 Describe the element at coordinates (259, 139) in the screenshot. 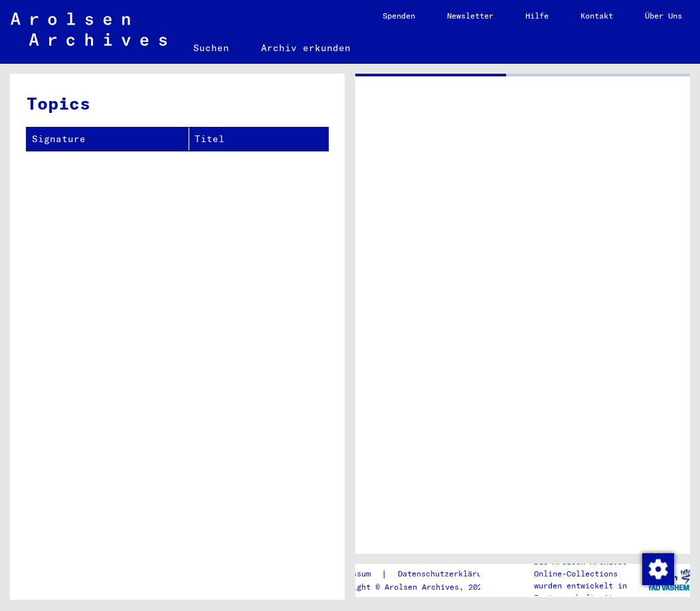

I see `th: Titel` at that location.